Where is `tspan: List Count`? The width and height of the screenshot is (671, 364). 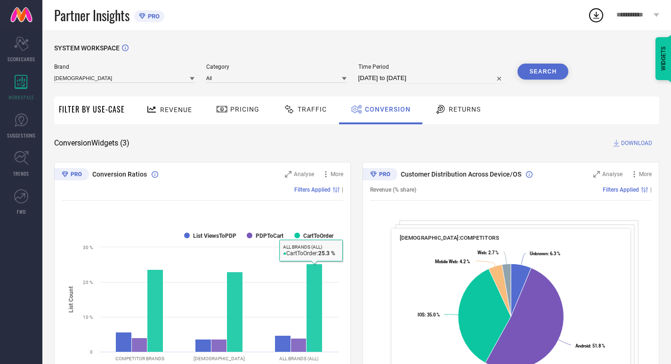 tspan: List Count is located at coordinates (71, 300).